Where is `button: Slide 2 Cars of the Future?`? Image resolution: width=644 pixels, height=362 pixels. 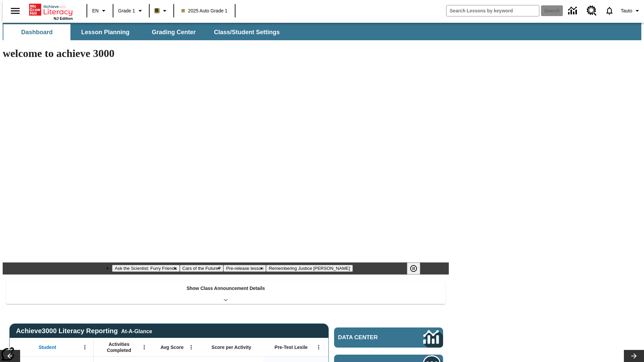
button: Slide 2 Cars of the Future? is located at coordinates (202, 268).